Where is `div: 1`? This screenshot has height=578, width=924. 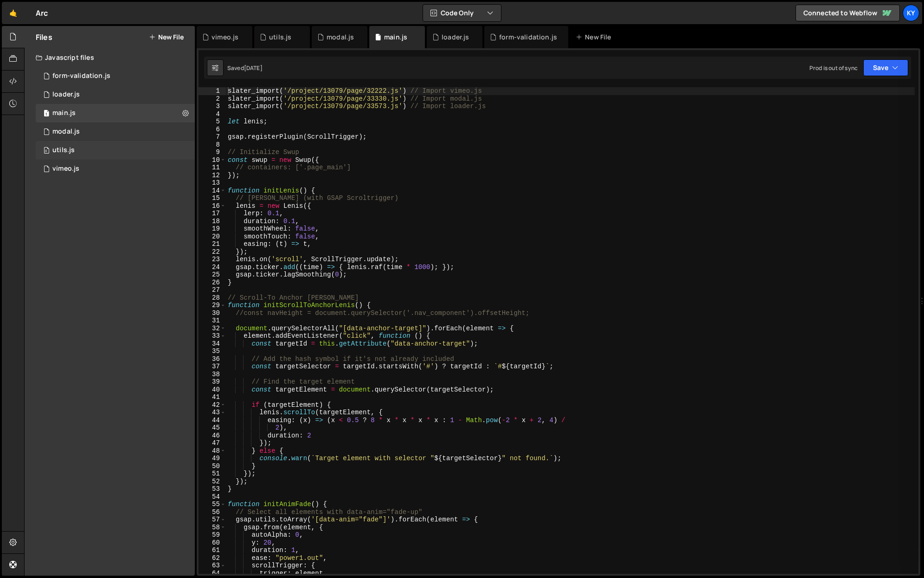 div: 1 is located at coordinates (212, 91).